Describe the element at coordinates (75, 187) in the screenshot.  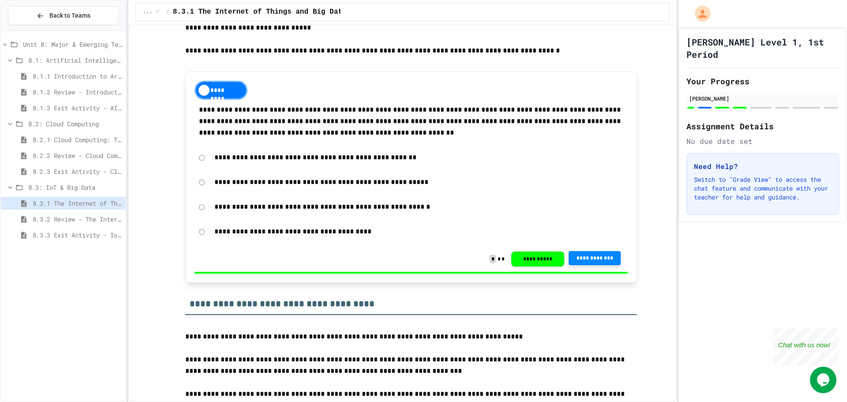
I see `span: 8.3: IoT & Big Data` at that location.